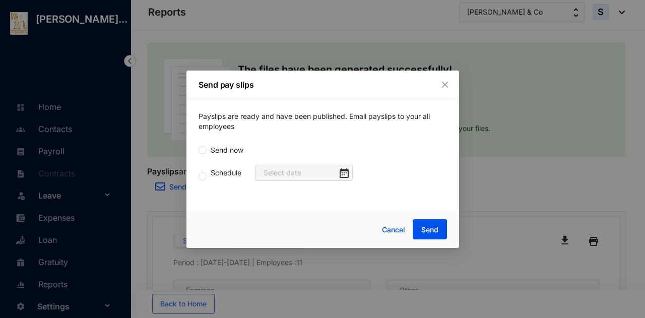 Image resolution: width=645 pixels, height=318 pixels. Describe the element at coordinates (300, 173) in the screenshot. I see `input: Select date` at that location.